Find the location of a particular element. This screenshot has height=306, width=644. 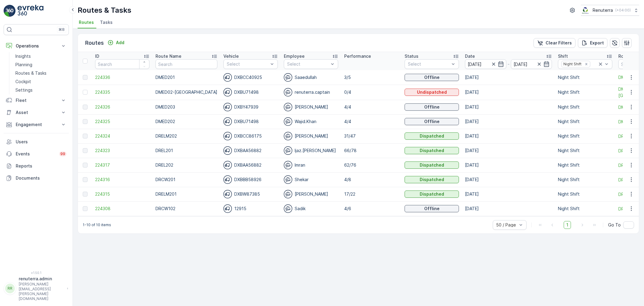

div: DXBCC86175 is located at coordinates (251, 136).